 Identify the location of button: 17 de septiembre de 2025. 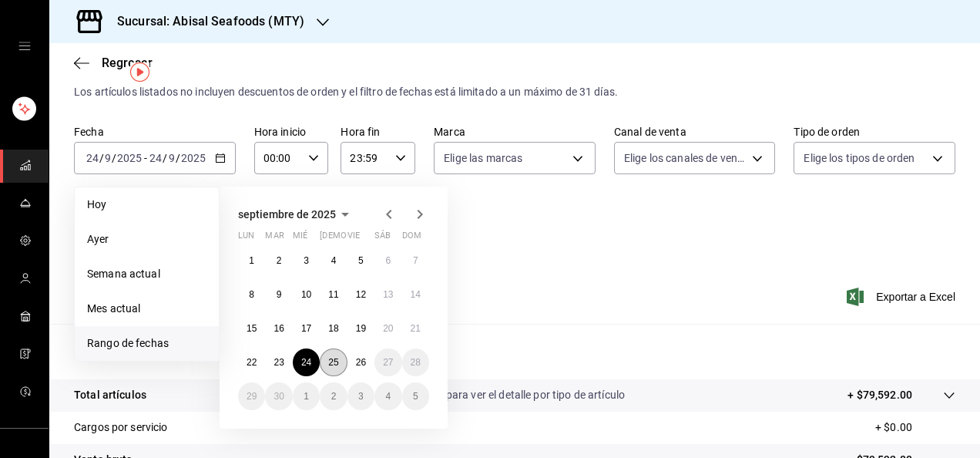
(306, 328).